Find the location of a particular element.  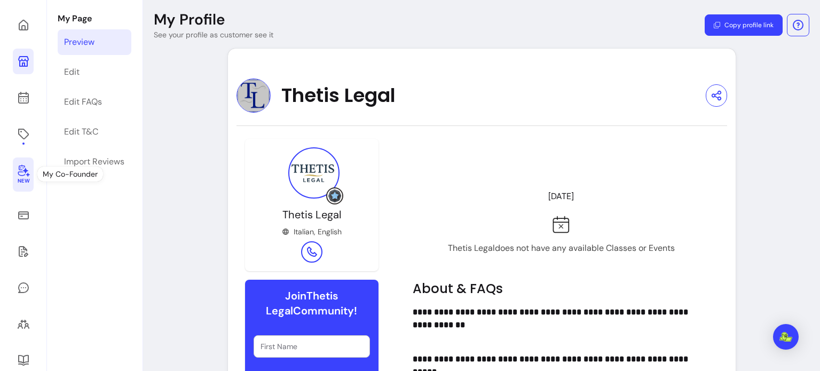

a: Calendar is located at coordinates (23, 98).